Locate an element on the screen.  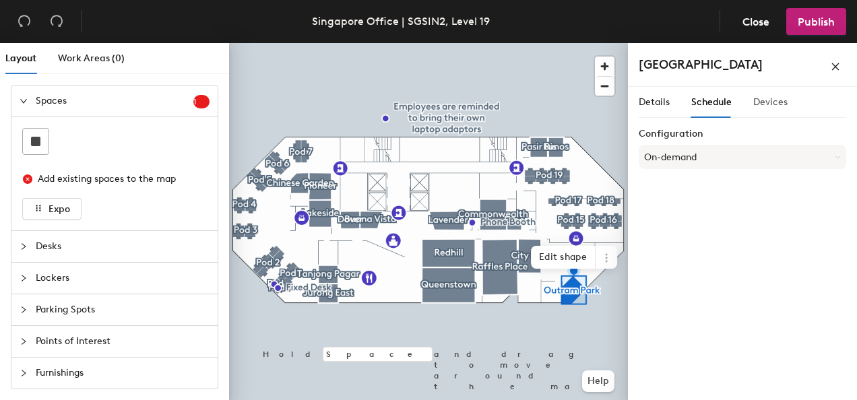
button: Expo is located at coordinates (52, 209).